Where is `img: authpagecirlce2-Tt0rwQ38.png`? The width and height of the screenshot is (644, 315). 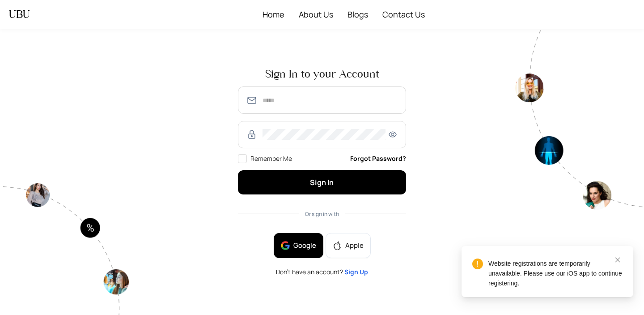 img: authpagecirlce2-Tt0rwQ38.png is located at coordinates (580, 119).